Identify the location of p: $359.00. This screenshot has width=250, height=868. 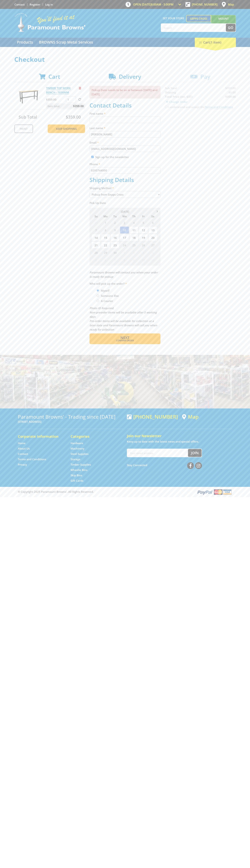
(56, 99).